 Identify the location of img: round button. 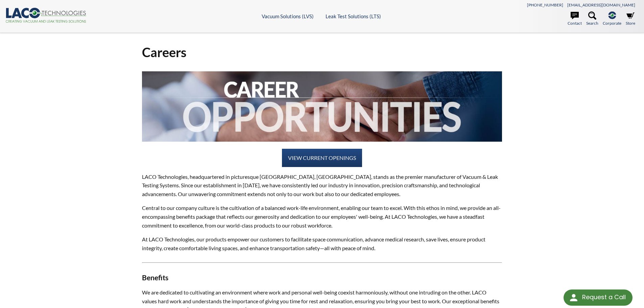
(574, 297).